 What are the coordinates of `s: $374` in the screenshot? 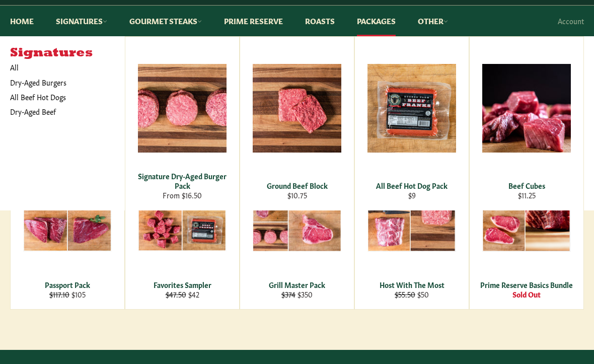 It's located at (289, 294).